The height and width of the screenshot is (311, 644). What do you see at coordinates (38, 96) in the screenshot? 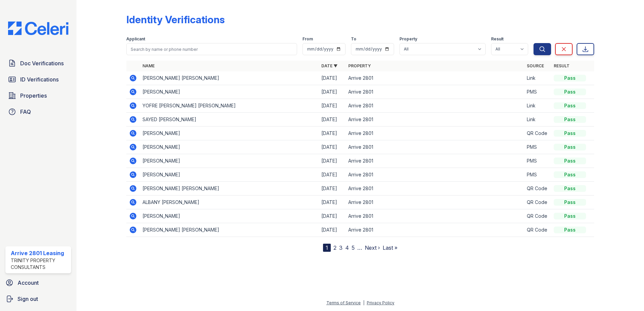
I see `a: Properties` at bounding box center [38, 96].